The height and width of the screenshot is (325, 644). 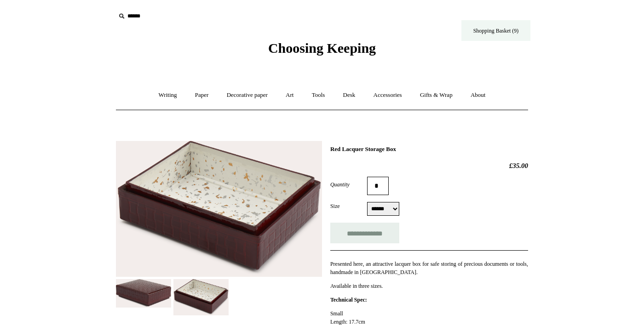 I want to click on a: Choosing Keeping, so click(x=322, y=51).